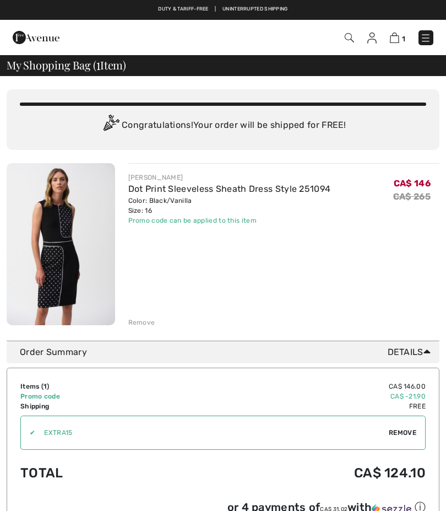 This screenshot has width=446, height=511. Describe the element at coordinates (96, 396) in the screenshot. I see `td: Promo code` at that location.